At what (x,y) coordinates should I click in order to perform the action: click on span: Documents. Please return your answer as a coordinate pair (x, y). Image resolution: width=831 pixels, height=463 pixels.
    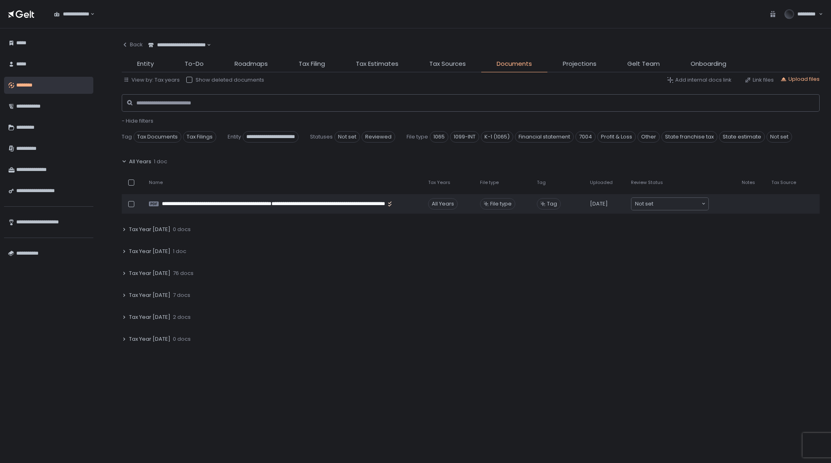
    Looking at the image, I should click on (514, 64).